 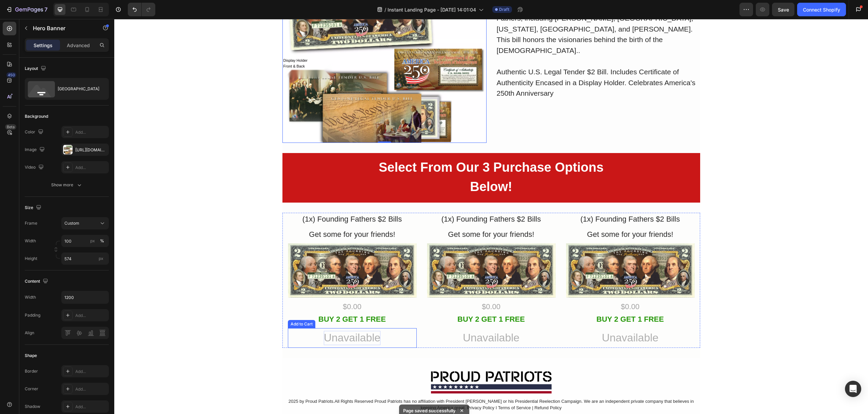 What do you see at coordinates (46, 10) in the screenshot?
I see `p: 7` at bounding box center [46, 10].